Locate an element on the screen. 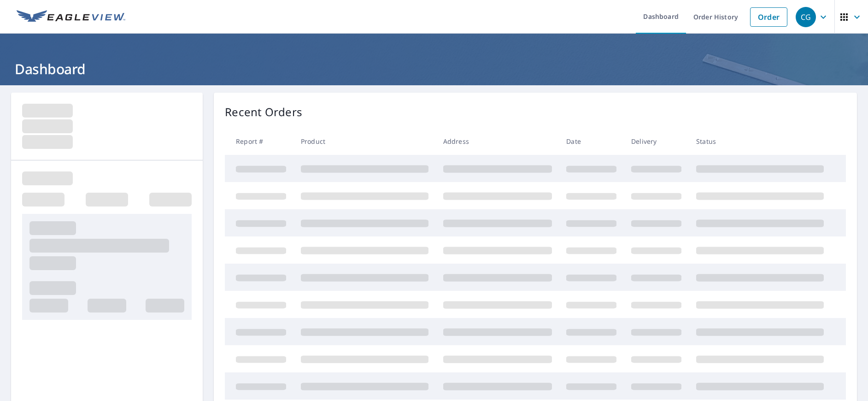  p: Recent Orders is located at coordinates (263, 112).